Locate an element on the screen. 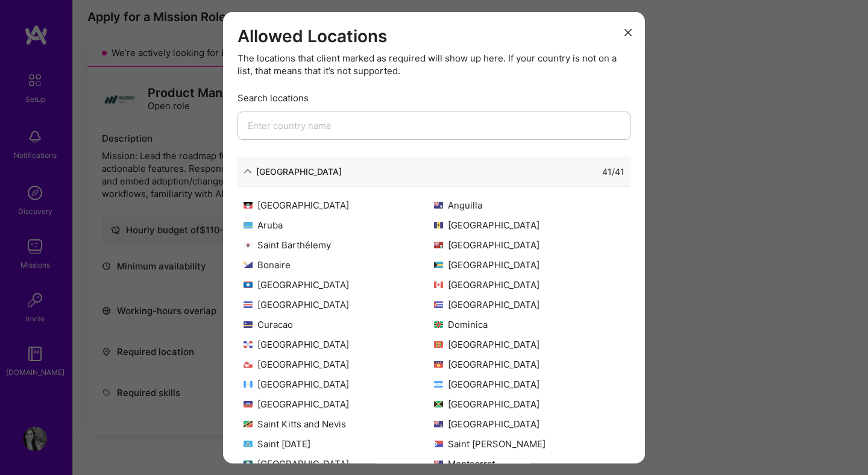 Image resolution: width=868 pixels, height=475 pixels. img: Dominica is located at coordinates (438, 324).